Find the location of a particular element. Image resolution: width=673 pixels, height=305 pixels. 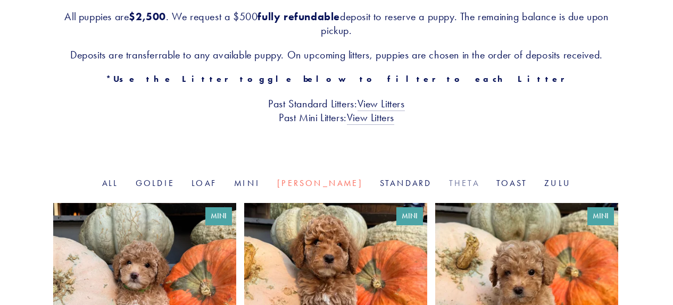

h3: Deposits are transferrable to any available puppy. On upcoming litters, puppies are chosen in the... is located at coordinates (336, 55).